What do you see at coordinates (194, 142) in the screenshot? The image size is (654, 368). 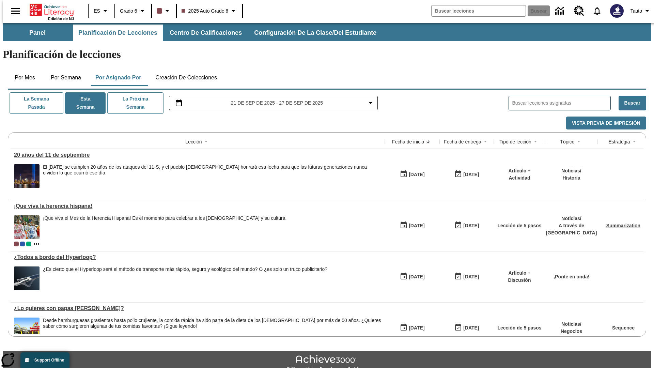 I see `div: Lección` at bounding box center [194, 142].